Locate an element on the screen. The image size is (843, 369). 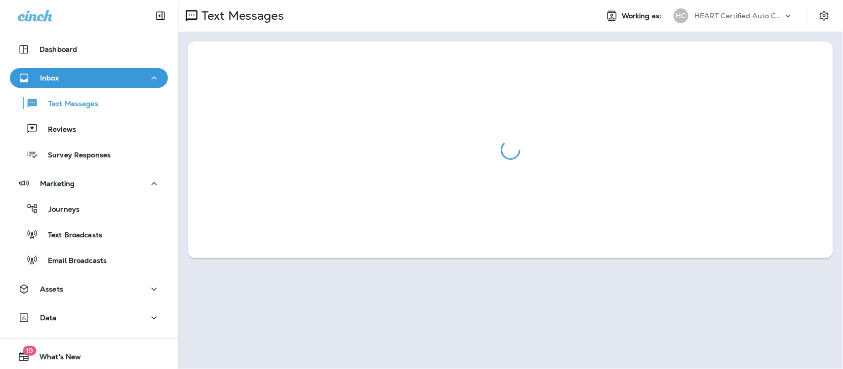
span: Working as: is located at coordinates (642, 16).